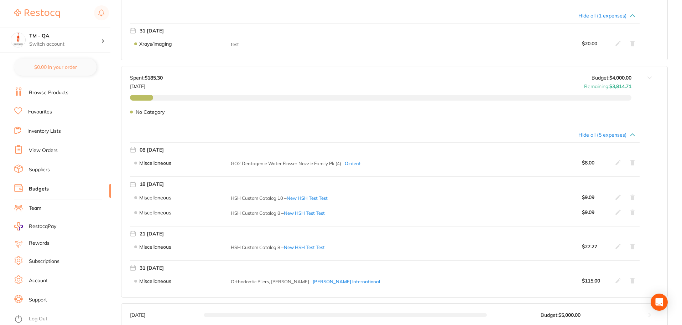 This screenshot has height=325, width=682. What do you see at coordinates (608, 85) in the screenshot?
I see `p: Remaining:` at bounding box center [608, 85].